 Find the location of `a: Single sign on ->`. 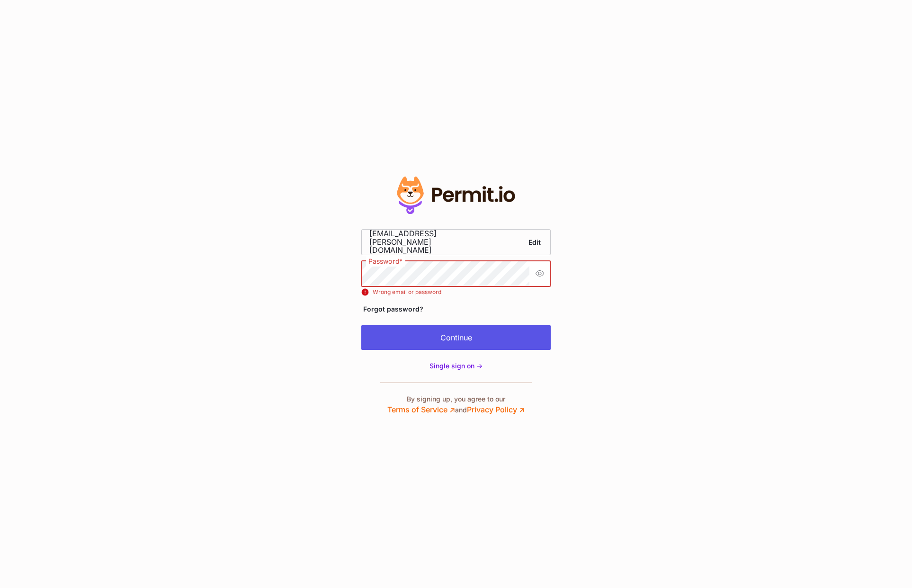

a: Single sign on -> is located at coordinates (456, 366).